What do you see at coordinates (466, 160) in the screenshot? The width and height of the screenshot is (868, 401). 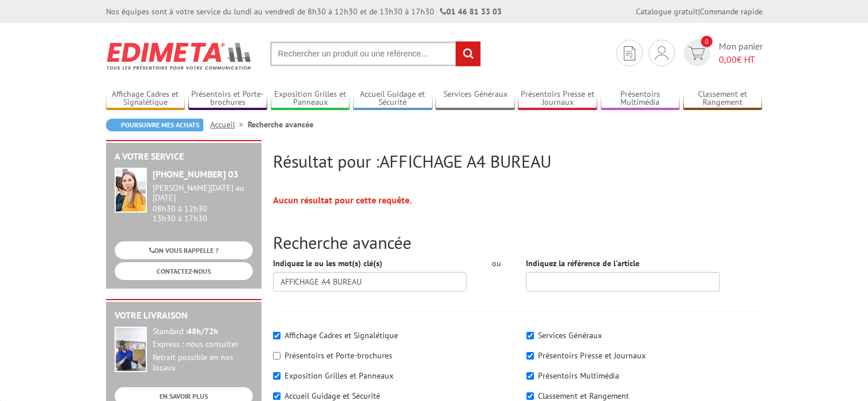 I see `span: AFFICHAGE A4 BUREAU` at bounding box center [466, 160].